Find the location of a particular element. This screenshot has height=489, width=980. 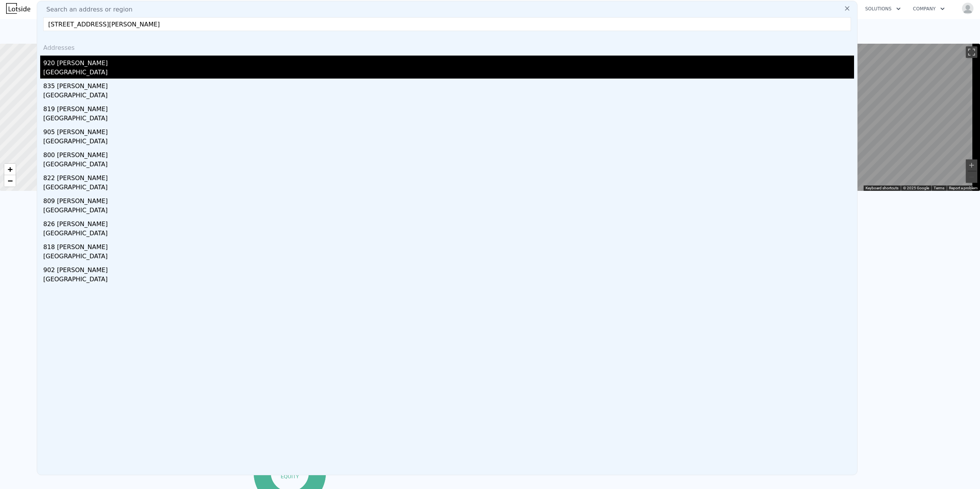

img: Lotside is located at coordinates (18, 9).